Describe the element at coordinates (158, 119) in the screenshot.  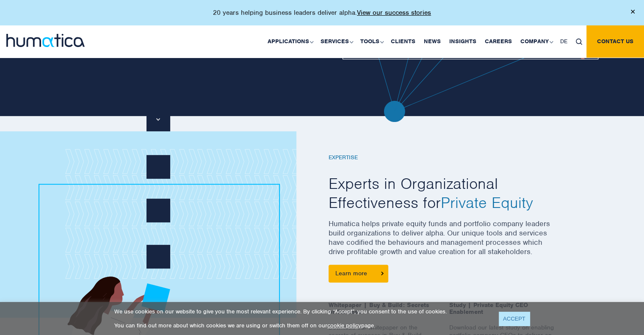
I see `img: downarrow` at that location.